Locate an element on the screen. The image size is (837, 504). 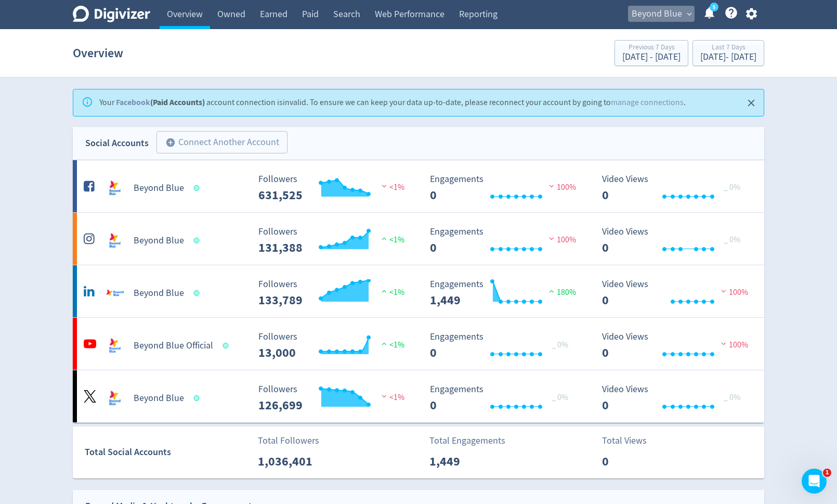
h1: Overview is located at coordinates (98, 53).